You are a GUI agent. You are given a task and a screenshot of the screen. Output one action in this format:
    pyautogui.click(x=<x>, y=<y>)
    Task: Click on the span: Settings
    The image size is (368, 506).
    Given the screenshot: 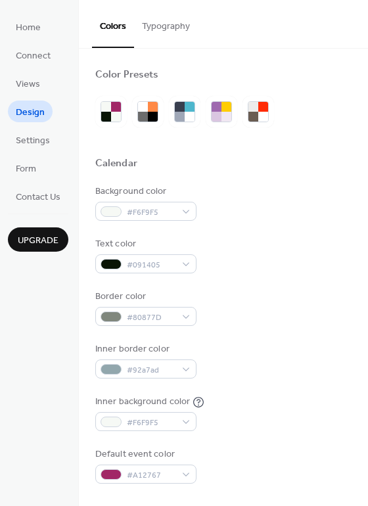 What is the action you would take?
    pyautogui.click(x=33, y=141)
    